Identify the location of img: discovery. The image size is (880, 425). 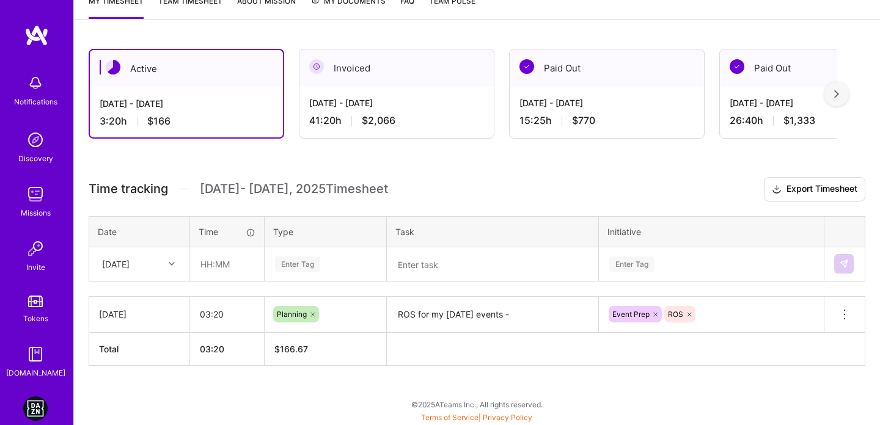
(35, 140).